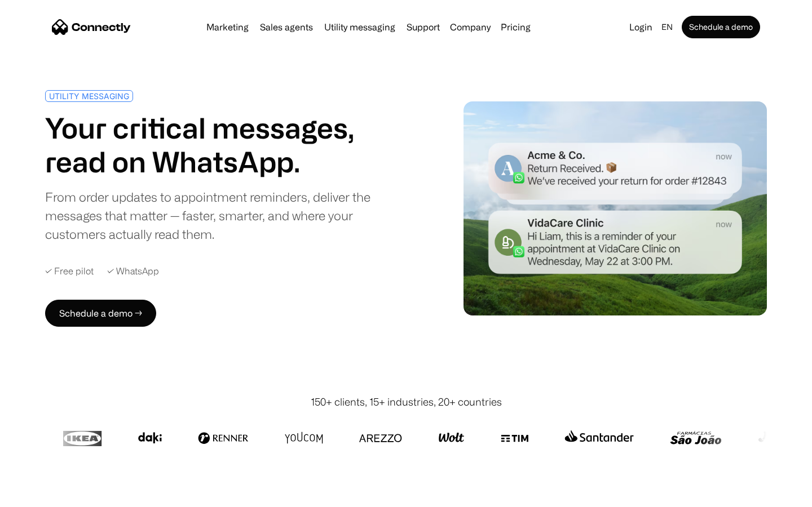  I want to click on h1: Your critical messages, read on WhatsApp., so click(223, 145).